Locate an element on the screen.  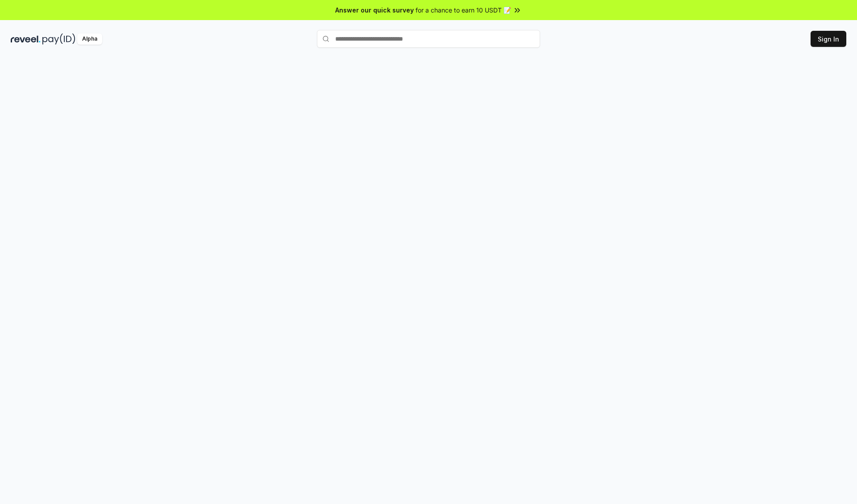
img: reveel_dark is located at coordinates (25, 39).